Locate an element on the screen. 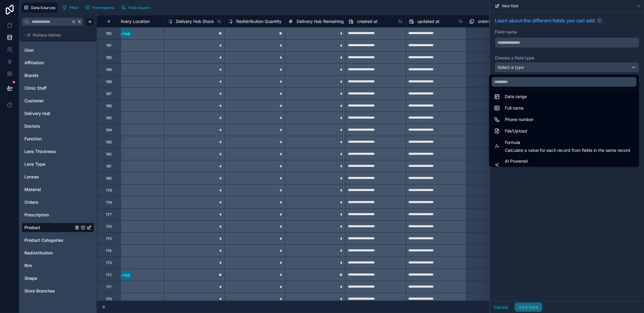 The width and height of the screenshot is (644, 313). div: Lens Type is located at coordinates (58, 164).